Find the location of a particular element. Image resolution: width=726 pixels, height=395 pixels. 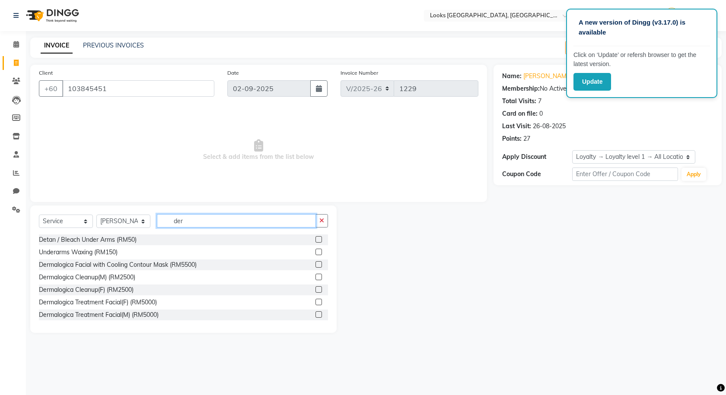

input: Search or Scan is located at coordinates (236, 221).